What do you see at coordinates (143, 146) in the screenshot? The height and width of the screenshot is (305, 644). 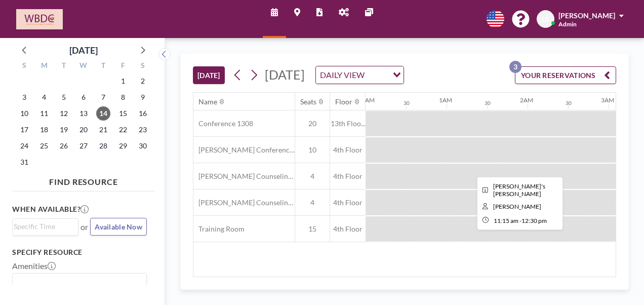 I see `span: Saturday, August 30, 2025` at bounding box center [143, 146].